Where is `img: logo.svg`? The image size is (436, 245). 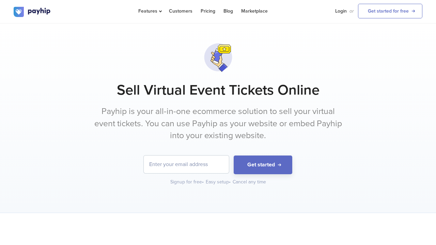
img: logo.svg is located at coordinates (32, 12).